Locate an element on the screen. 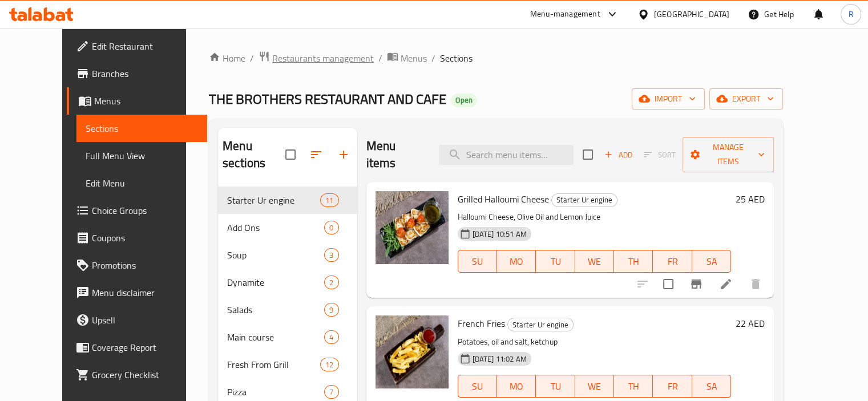 The height and width of the screenshot is (401, 868). span: Coverage Report is located at coordinates (145, 347).